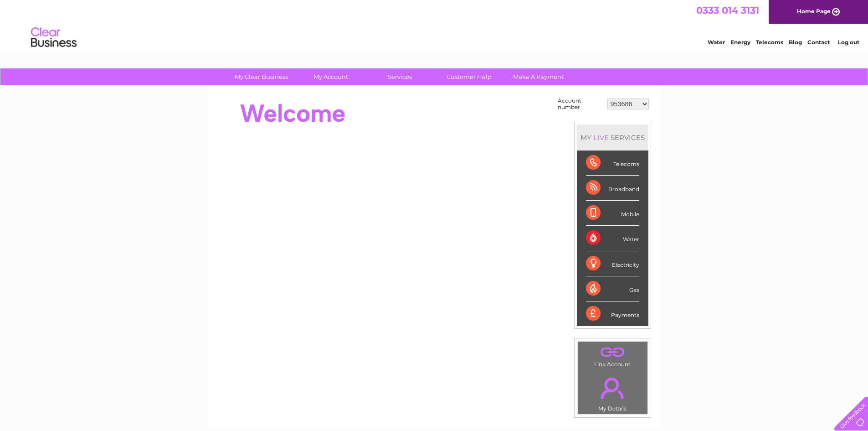 The height and width of the screenshot is (431, 868). I want to click on a: 0333 014 3131, so click(728, 10).